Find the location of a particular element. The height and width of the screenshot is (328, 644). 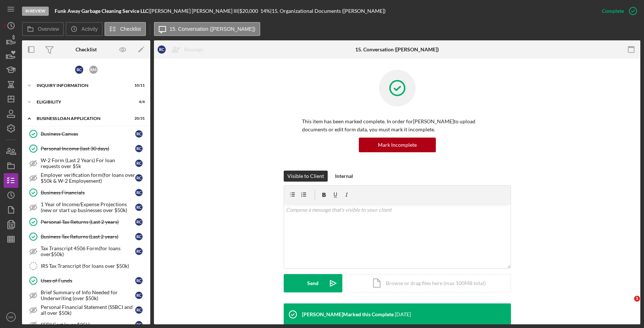

button: Visible to Client is located at coordinates (305, 176).